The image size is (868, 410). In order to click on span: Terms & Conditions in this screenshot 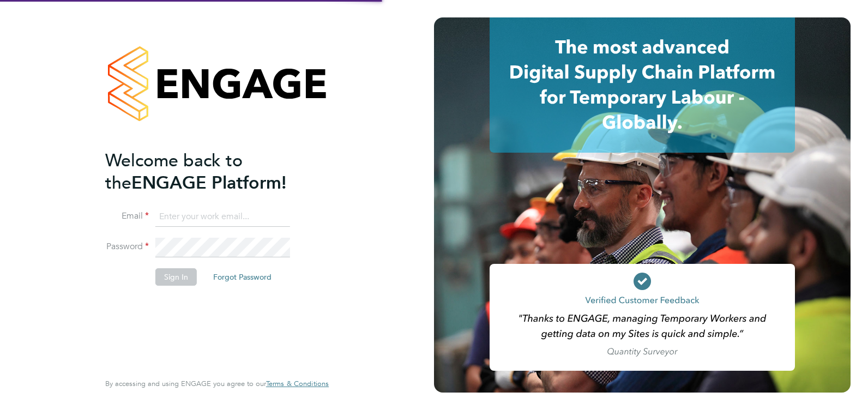, I will do `click(297, 384)`.